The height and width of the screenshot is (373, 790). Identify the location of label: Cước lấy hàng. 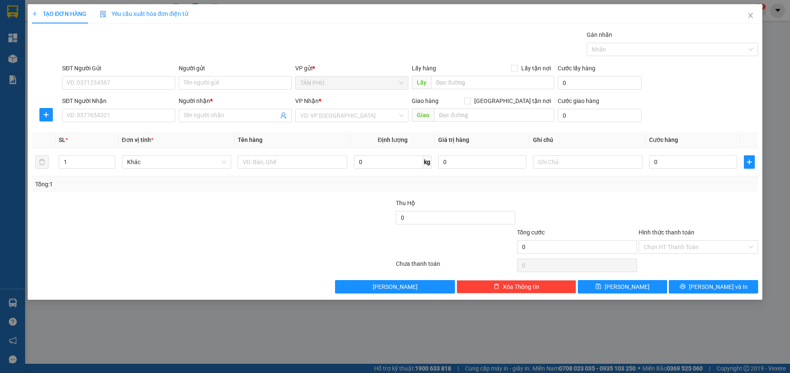
(576, 68).